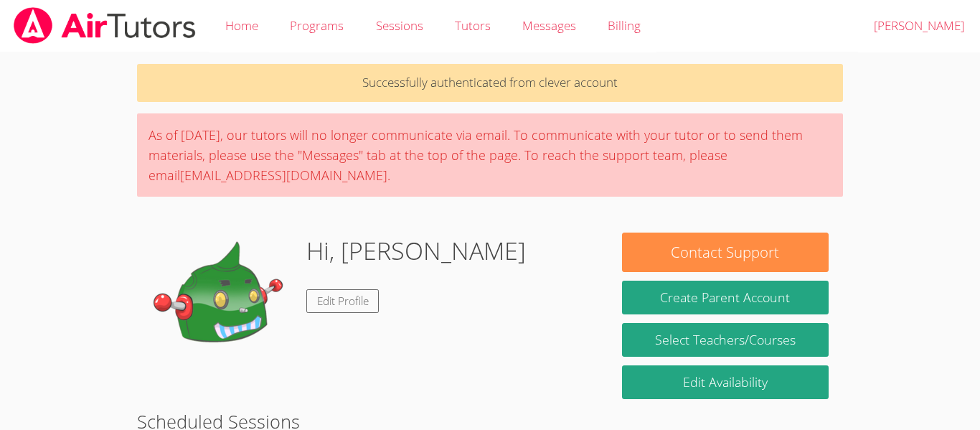 The image size is (980, 430). I want to click on img: default.png, so click(223, 304).